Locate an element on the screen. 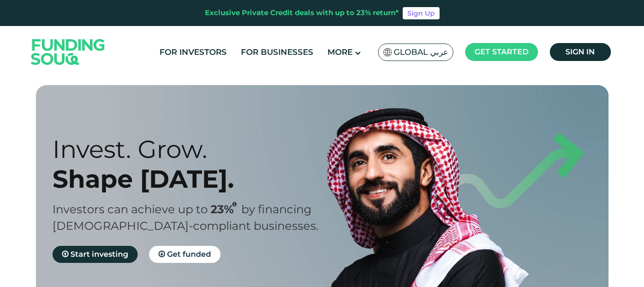  div: Exclusive Private Credit deals with up to 23% return* is located at coordinates (302, 13).